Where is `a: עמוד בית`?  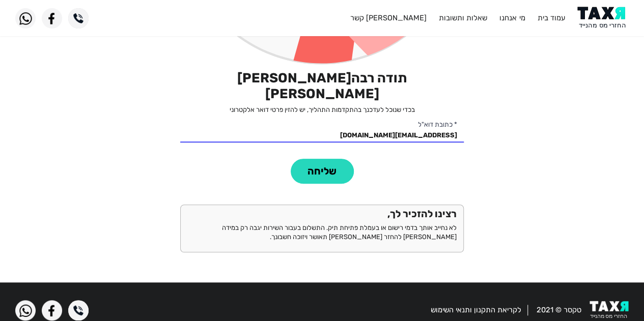 a: עמוד בית is located at coordinates (551, 18).